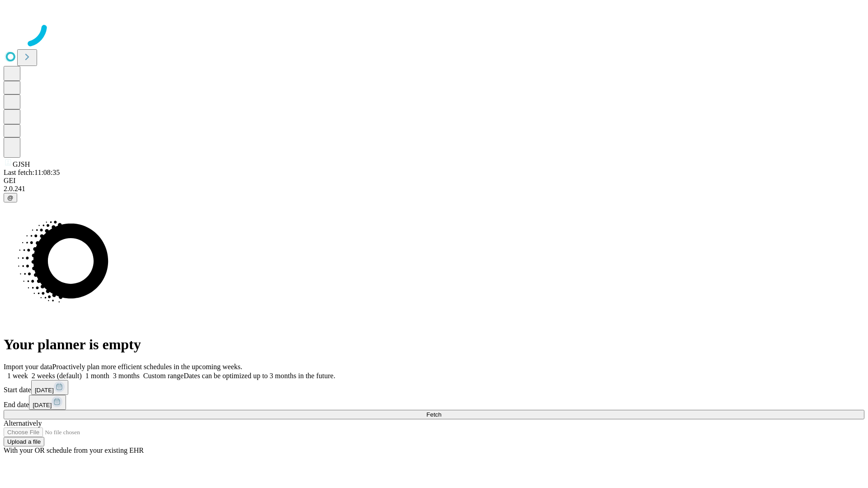  Describe the element at coordinates (434, 344) in the screenshot. I see `h1: Your planner is empty` at that location.